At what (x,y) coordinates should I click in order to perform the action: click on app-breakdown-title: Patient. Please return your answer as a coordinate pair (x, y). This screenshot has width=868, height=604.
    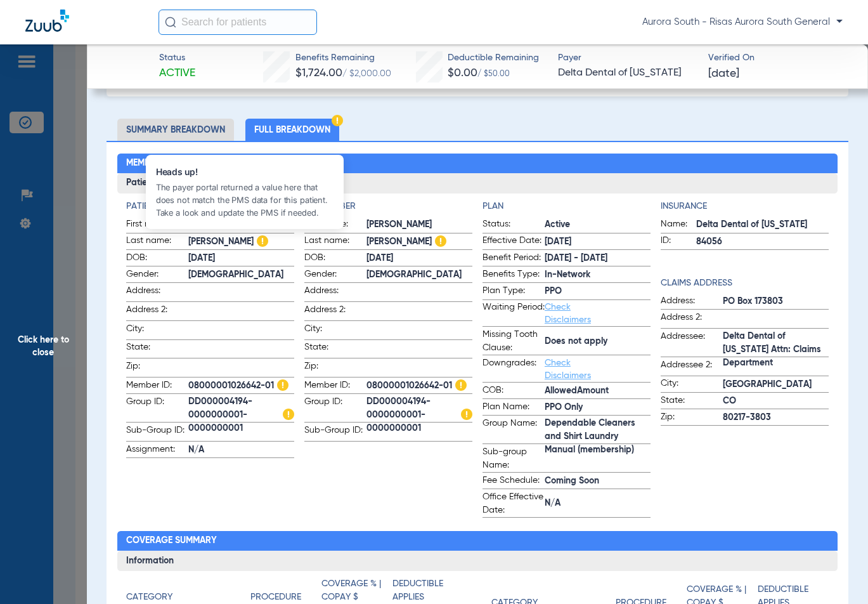
    Looking at the image, I should click on (209, 206).